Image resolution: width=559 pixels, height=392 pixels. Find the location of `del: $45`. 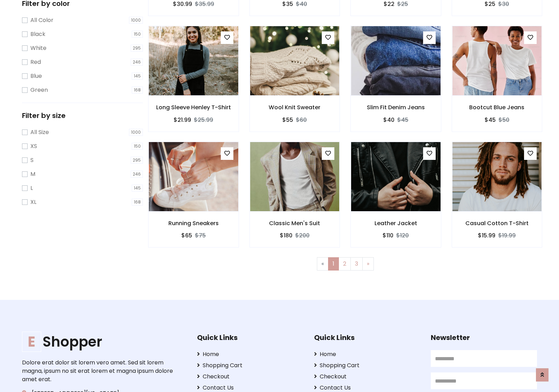

del: $45 is located at coordinates (403, 120).